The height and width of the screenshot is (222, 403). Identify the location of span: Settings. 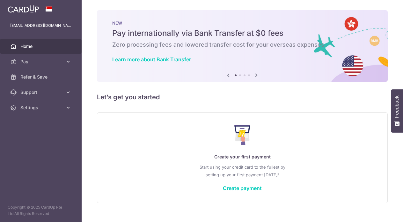
(41, 107).